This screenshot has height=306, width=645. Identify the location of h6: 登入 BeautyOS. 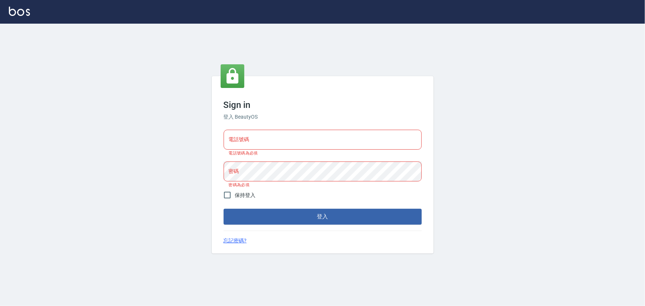
(323, 117).